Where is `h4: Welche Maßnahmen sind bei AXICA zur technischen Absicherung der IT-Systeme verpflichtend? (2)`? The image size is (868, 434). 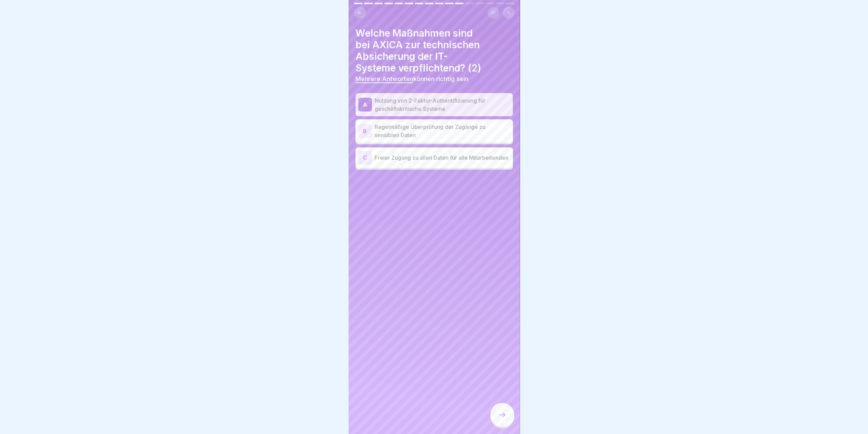 h4: Welche Maßnahmen sind bei AXICA zur technischen Absicherung der IT-Systeme verpflichtend? (2) is located at coordinates (434, 51).